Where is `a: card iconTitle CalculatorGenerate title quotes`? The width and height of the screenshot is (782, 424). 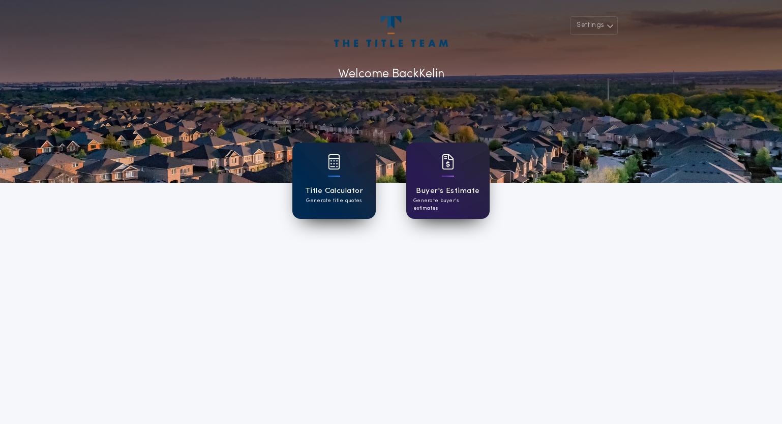 a: card iconTitle CalculatorGenerate title quotes is located at coordinates (334, 181).